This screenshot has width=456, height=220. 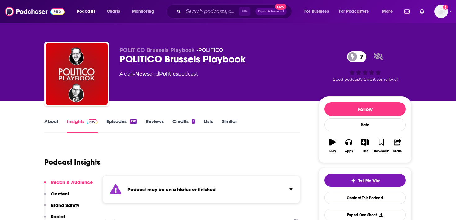 What do you see at coordinates (56, 196) in the screenshot?
I see `button: Content` at bounding box center [56, 196].